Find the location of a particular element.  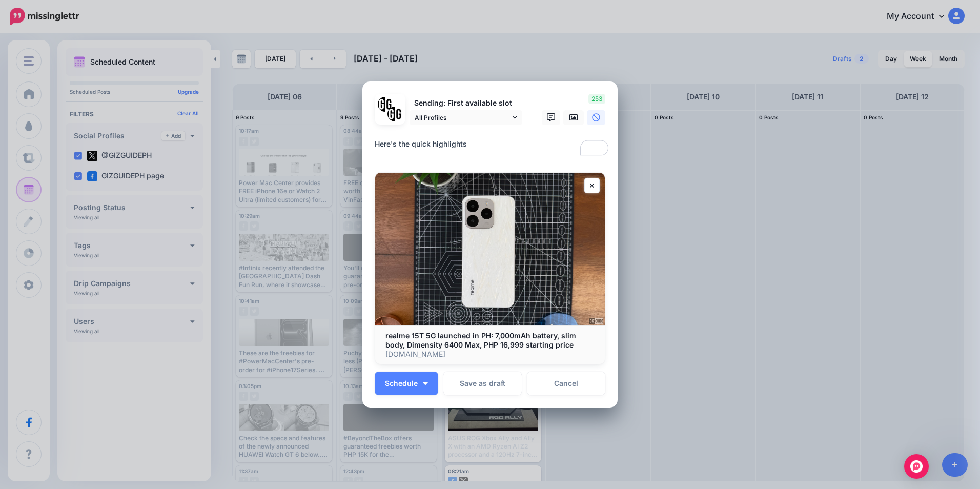

a: All Profiles is located at coordinates (466, 118).